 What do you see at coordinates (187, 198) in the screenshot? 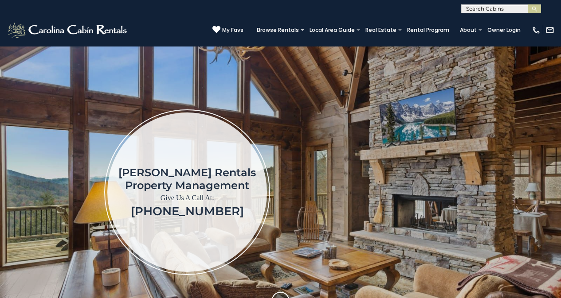
I see `p: Give Us A Call At:` at bounding box center [187, 198].